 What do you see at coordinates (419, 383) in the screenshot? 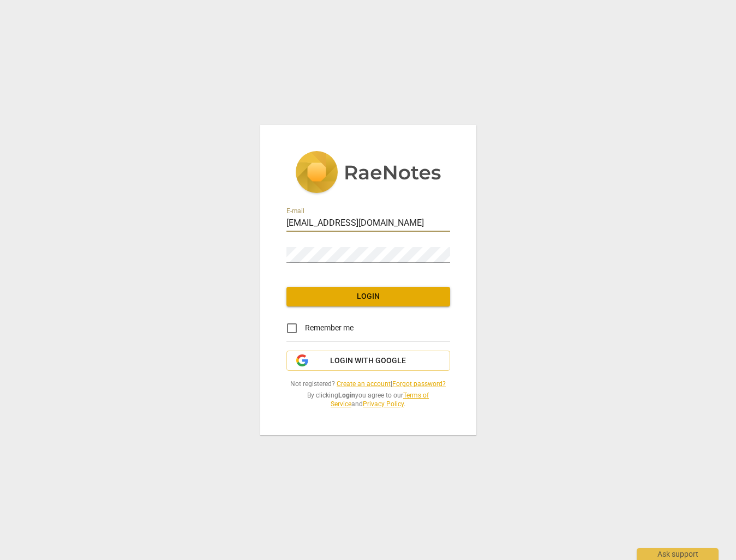
I see `a: Forgot password?` at bounding box center [419, 383].